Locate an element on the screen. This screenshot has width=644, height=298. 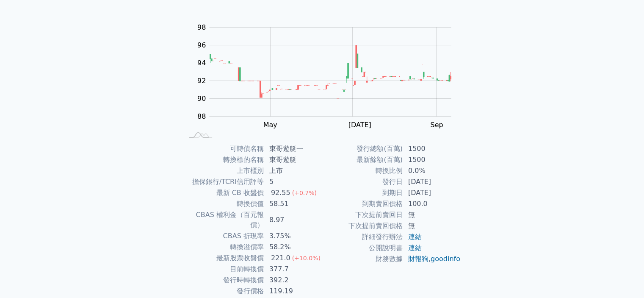
td: 3.75% is located at coordinates (293, 236).